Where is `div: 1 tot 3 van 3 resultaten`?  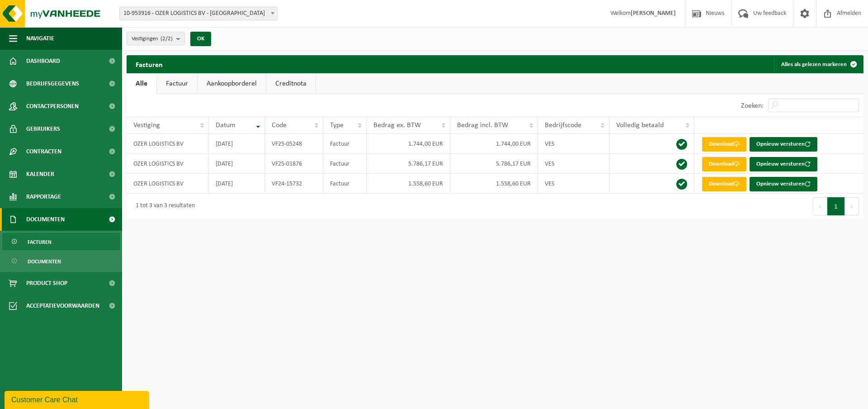 div: 1 tot 3 van 3 resultaten is located at coordinates (163, 206).